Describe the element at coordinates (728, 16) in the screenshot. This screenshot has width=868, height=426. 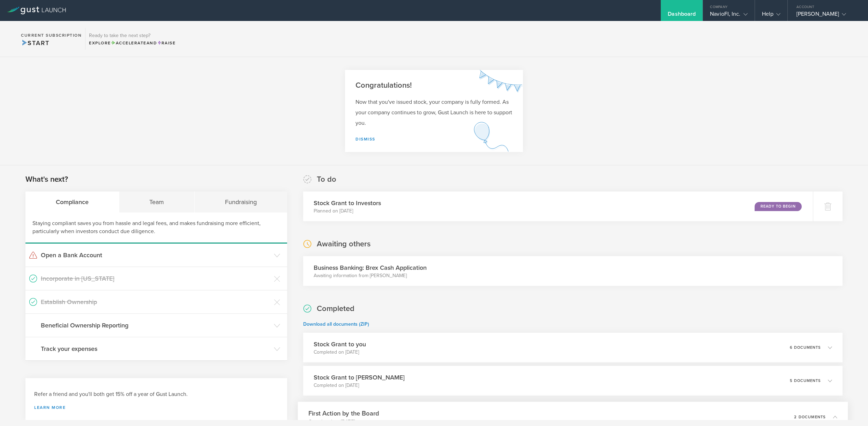
I see `div: NavioFI, Inc.` at that location.